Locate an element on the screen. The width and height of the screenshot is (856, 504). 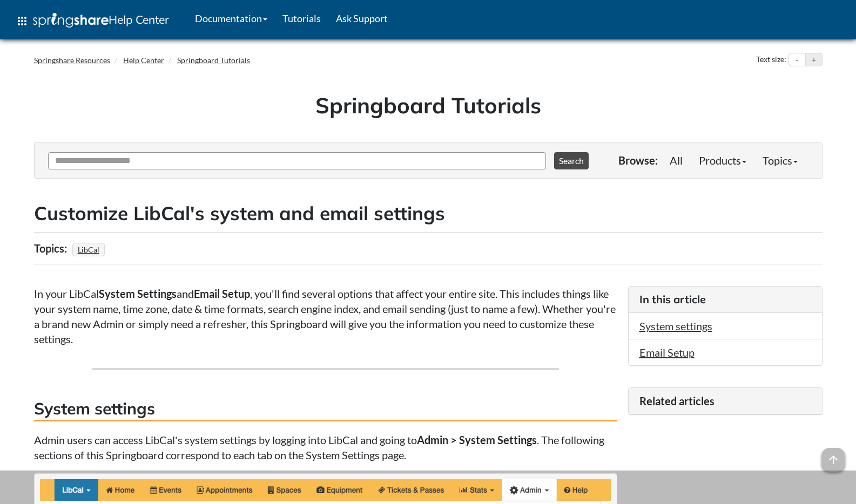
p: In your LibCal and , you'll find several options that affect your entire site. This includes thin... is located at coordinates (326, 316).